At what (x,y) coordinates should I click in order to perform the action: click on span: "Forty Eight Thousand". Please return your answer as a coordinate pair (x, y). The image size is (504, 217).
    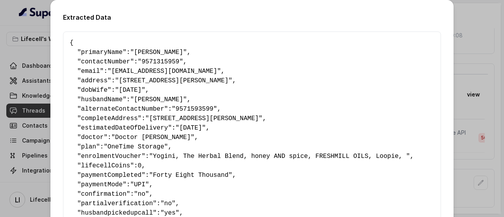
    Looking at the image, I should click on (190, 175).